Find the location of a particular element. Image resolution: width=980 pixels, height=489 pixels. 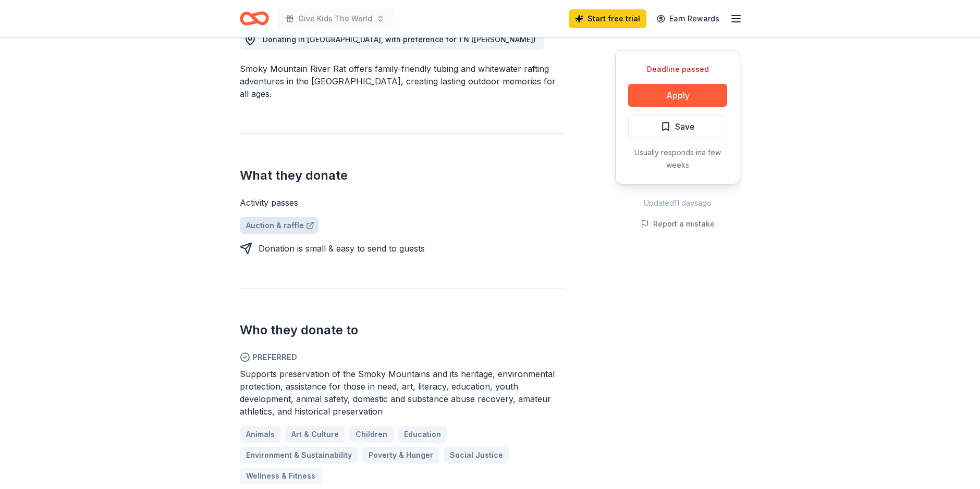

h2: Who they donate to is located at coordinates (402, 330).